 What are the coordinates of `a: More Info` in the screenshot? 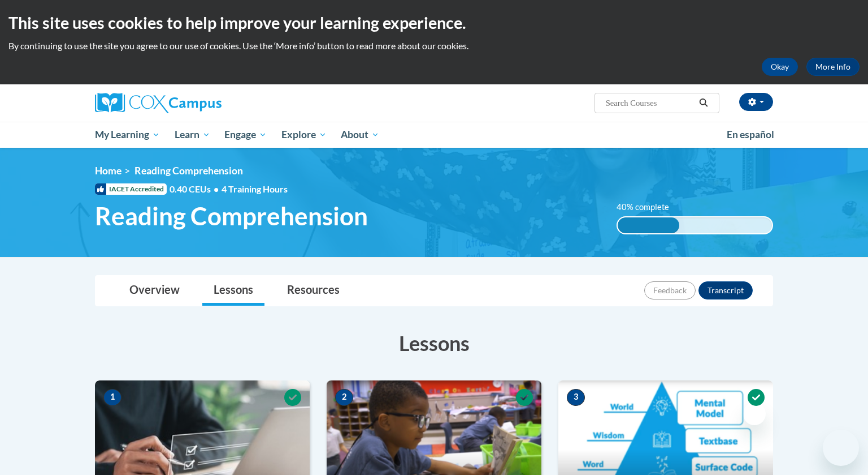 It's located at (833, 67).